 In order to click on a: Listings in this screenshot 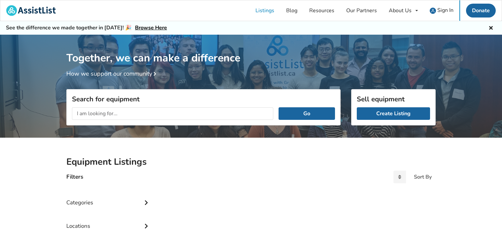, I will do `click(265, 11)`.